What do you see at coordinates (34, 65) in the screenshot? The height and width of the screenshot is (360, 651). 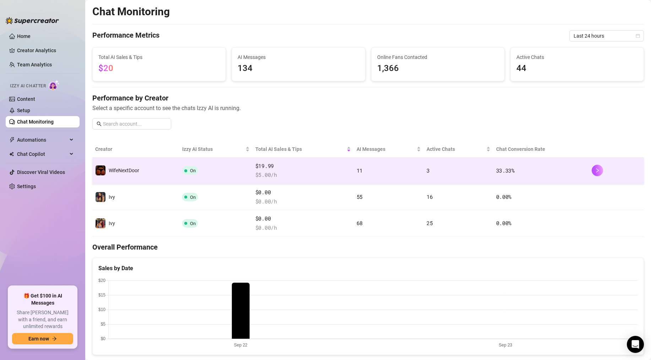 I see `a: Team Analytics` at bounding box center [34, 65].